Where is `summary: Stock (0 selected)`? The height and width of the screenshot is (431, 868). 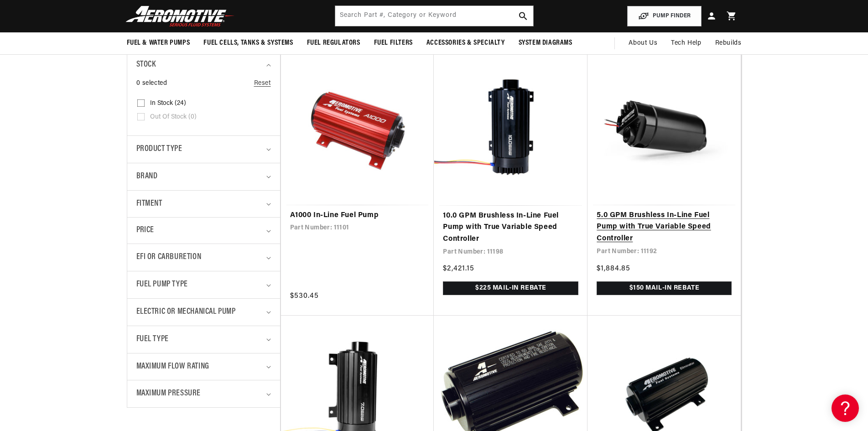
summary: Stock (0 selected) is located at coordinates (204, 65).